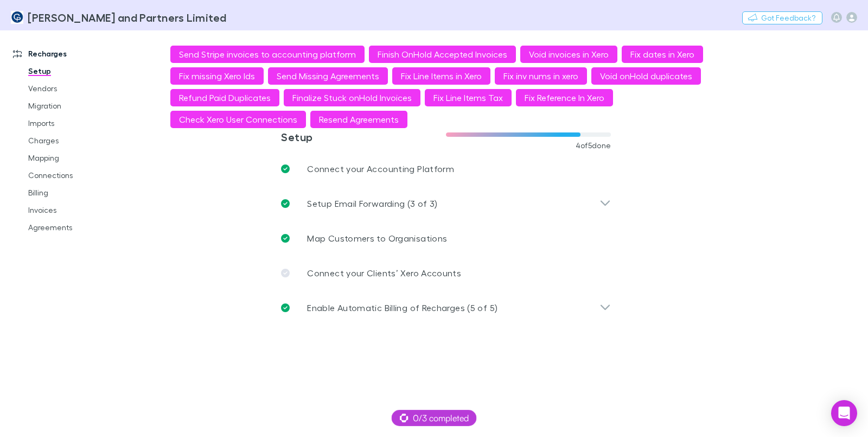  I want to click on a: Connections, so click(80, 175).